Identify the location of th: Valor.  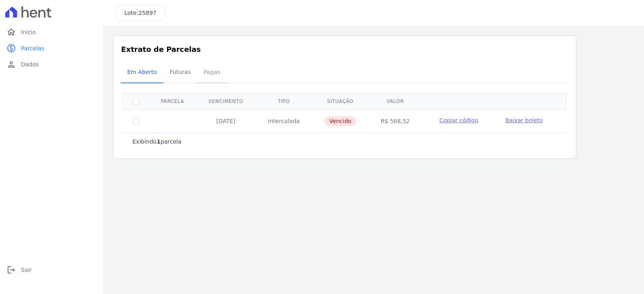
(396, 101).